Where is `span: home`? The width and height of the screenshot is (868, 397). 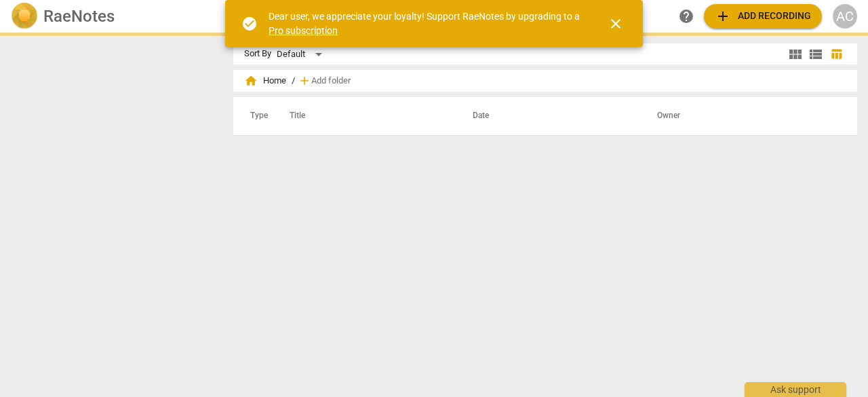
span: home is located at coordinates (251, 80).